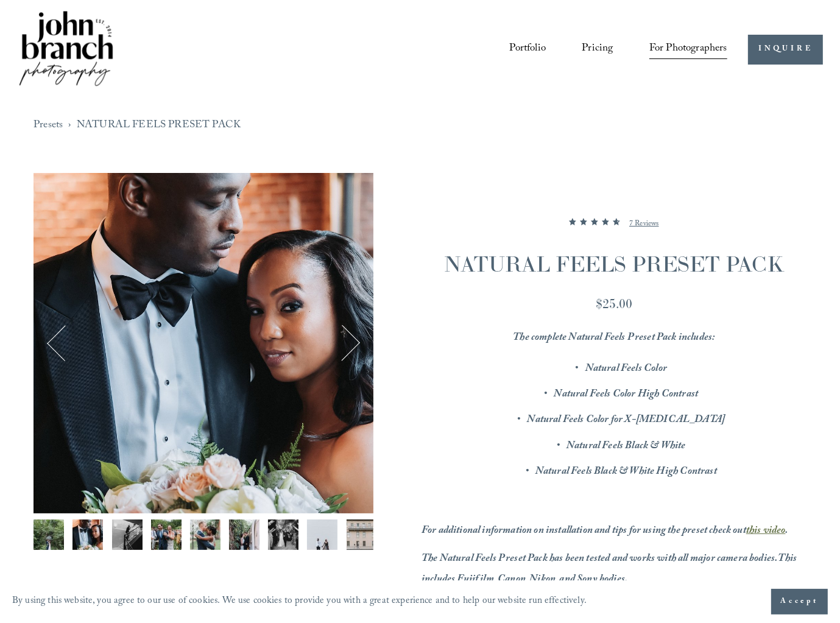  Describe the element at coordinates (244, 534) in the screenshot. I see `img: DSCF9013.jpg` at that location.